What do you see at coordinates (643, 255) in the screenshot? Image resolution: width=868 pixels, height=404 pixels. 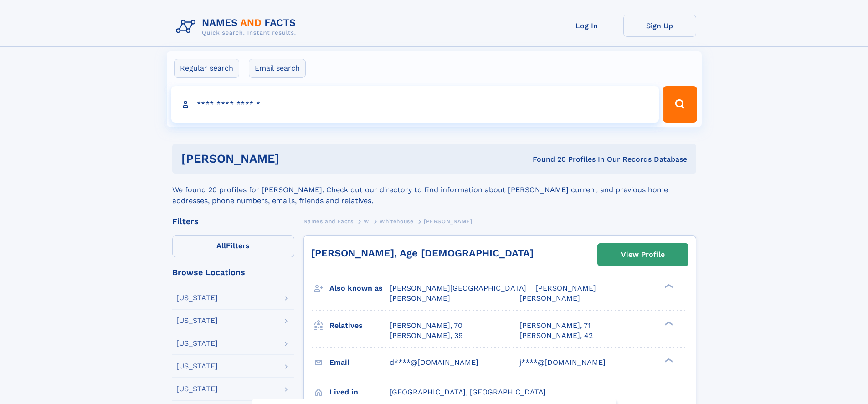 I see `div: View Profile` at bounding box center [643, 255].